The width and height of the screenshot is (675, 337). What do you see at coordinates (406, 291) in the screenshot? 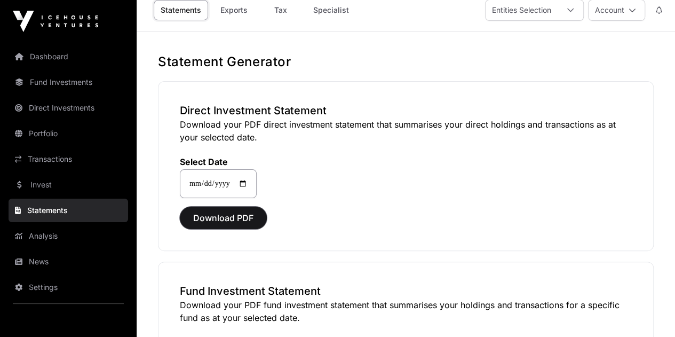
I see `h3: Fund Investment Statement` at bounding box center [406, 291].